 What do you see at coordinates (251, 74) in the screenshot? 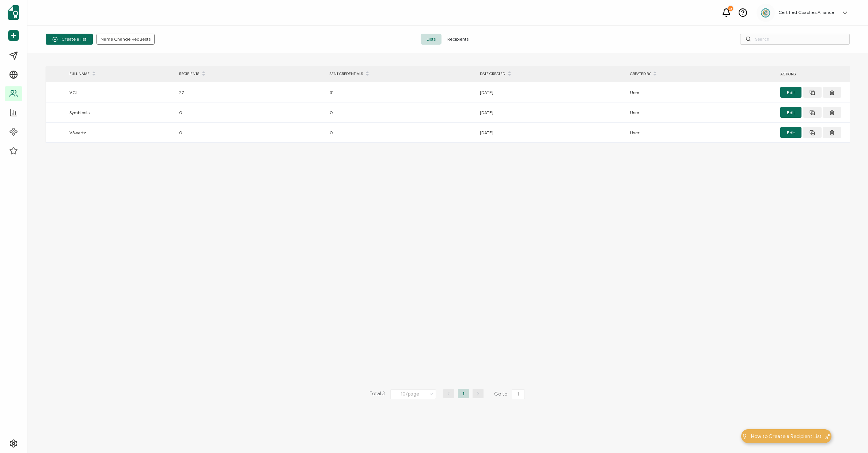
I see `div: RECIPIENTS` at bounding box center [251, 74].